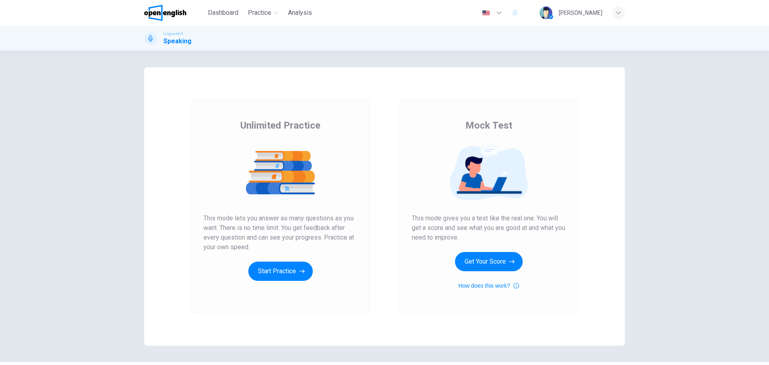 The height and width of the screenshot is (365, 769). Describe the element at coordinates (300, 13) in the screenshot. I see `button: Analysis` at that location.